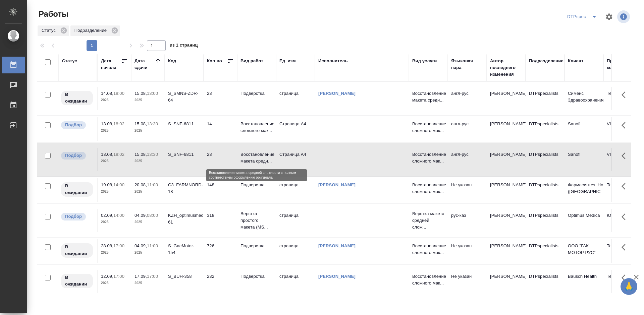 This screenshot has height=315, width=644. I want to click on p: Статус, so click(50, 30).